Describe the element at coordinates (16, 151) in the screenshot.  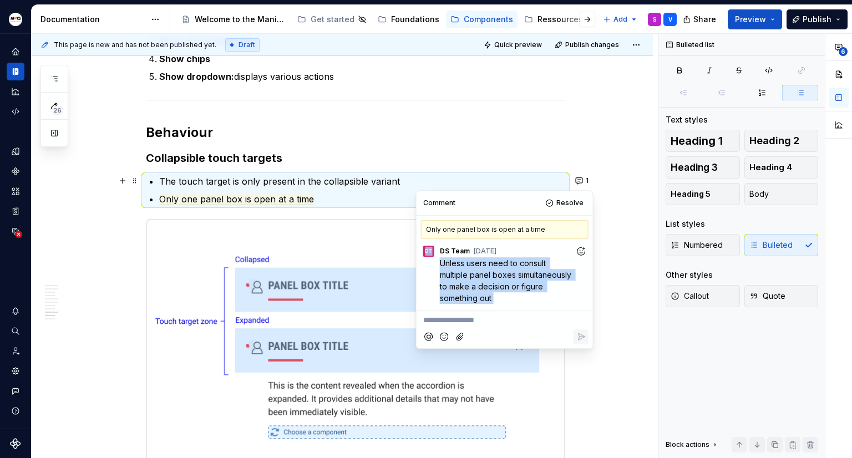
I see `a: Design tokens` at that location.